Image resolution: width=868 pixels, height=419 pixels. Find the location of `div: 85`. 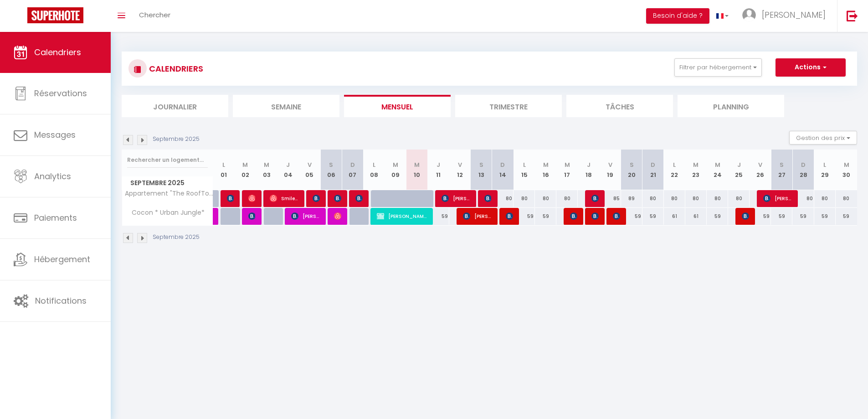

div: 85 is located at coordinates (609, 198).